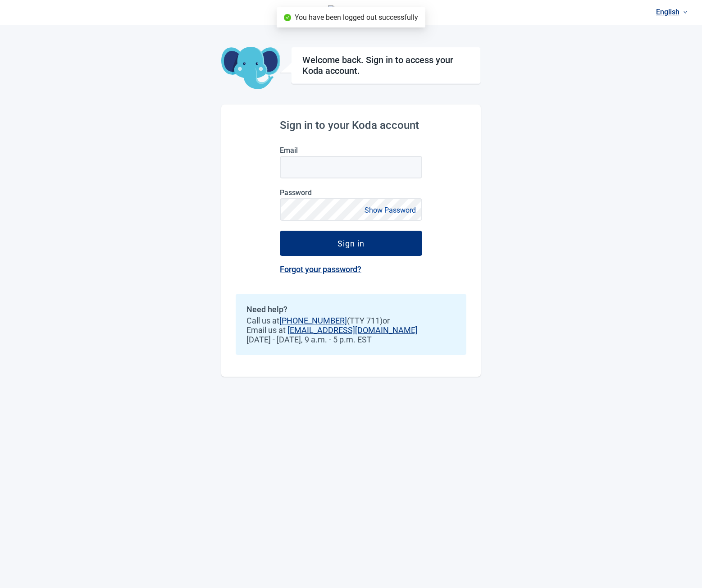 The width and height of the screenshot is (702, 588). I want to click on label: Email, so click(351, 150).